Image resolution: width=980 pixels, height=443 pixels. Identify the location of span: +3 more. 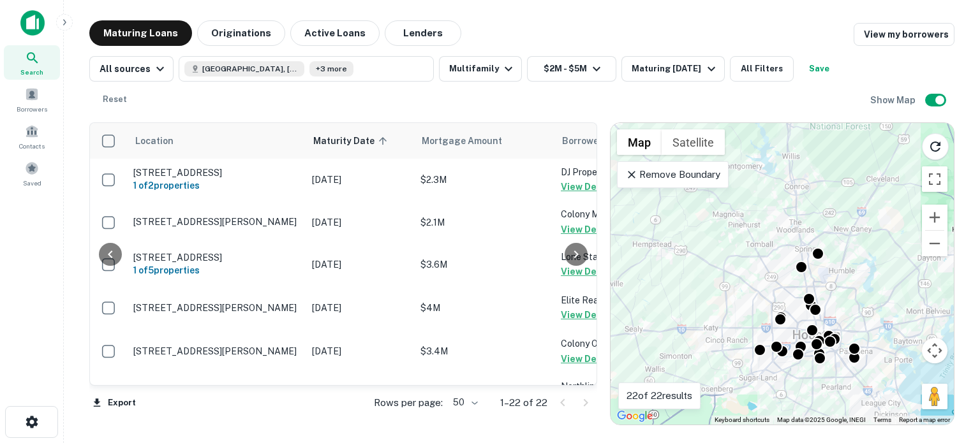
(331, 69).